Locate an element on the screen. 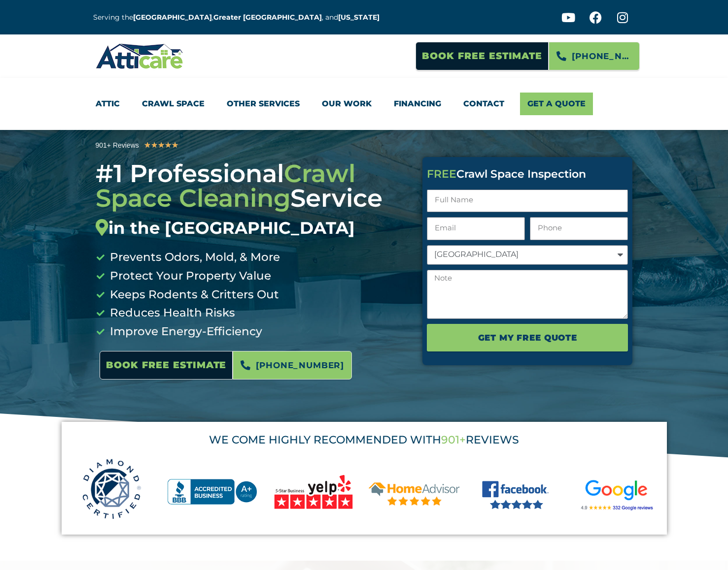 The height and width of the screenshot is (570, 728). input: Email is located at coordinates (475, 228).